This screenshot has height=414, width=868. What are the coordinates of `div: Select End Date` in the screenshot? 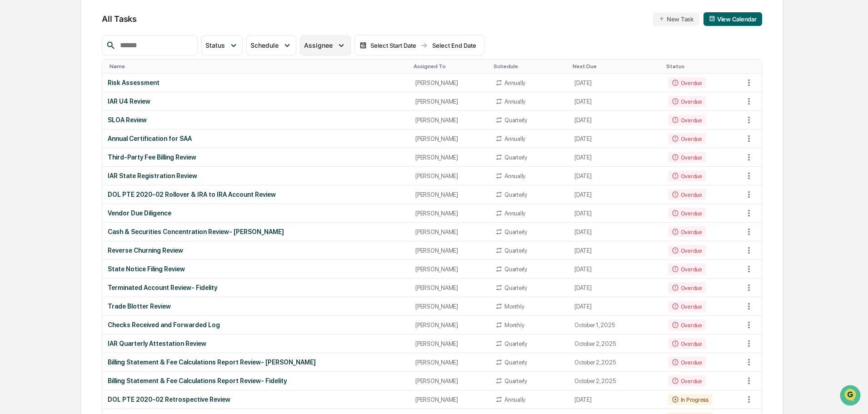 It's located at (455, 45).